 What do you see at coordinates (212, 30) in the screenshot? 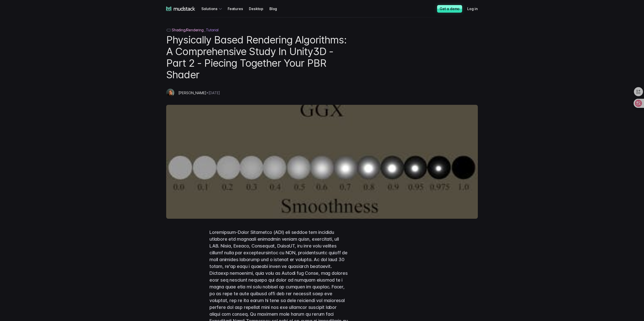
I see `span: Tutorial` at bounding box center [212, 30].